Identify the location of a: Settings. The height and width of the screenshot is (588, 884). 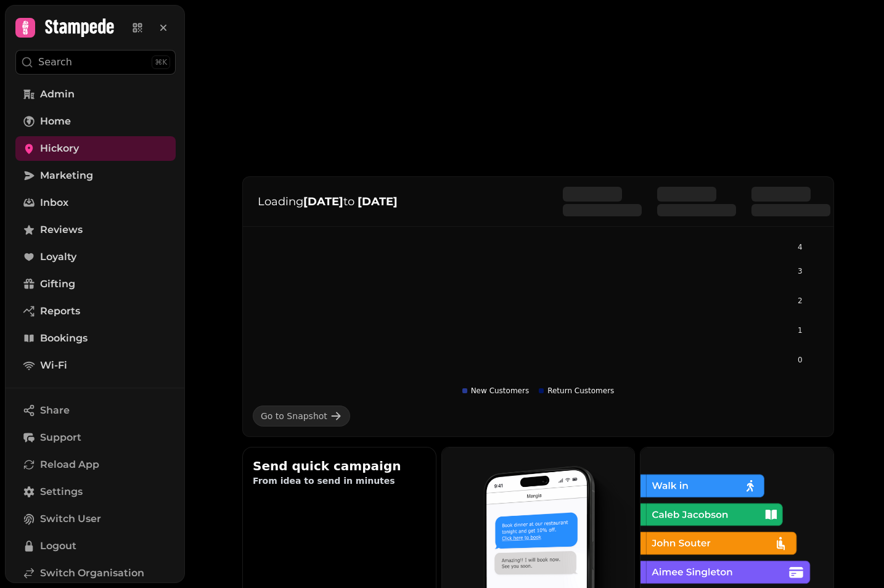
(95, 492).